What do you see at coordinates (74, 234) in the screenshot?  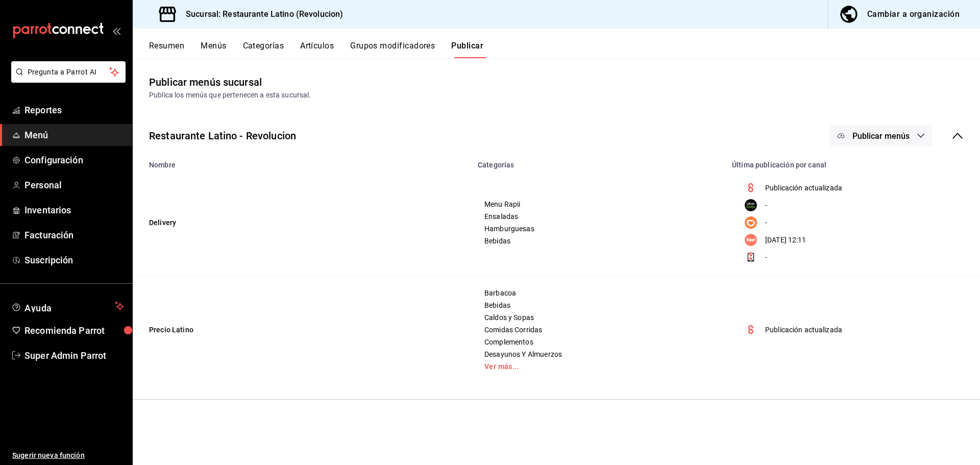 I see `span: Facturación` at bounding box center [74, 234].